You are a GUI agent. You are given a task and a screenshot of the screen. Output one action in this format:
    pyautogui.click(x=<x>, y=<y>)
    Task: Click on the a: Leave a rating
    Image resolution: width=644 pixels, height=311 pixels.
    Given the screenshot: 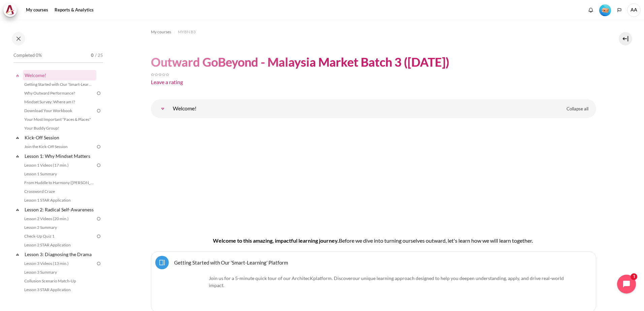 What is the action you would take?
    pyautogui.click(x=167, y=82)
    